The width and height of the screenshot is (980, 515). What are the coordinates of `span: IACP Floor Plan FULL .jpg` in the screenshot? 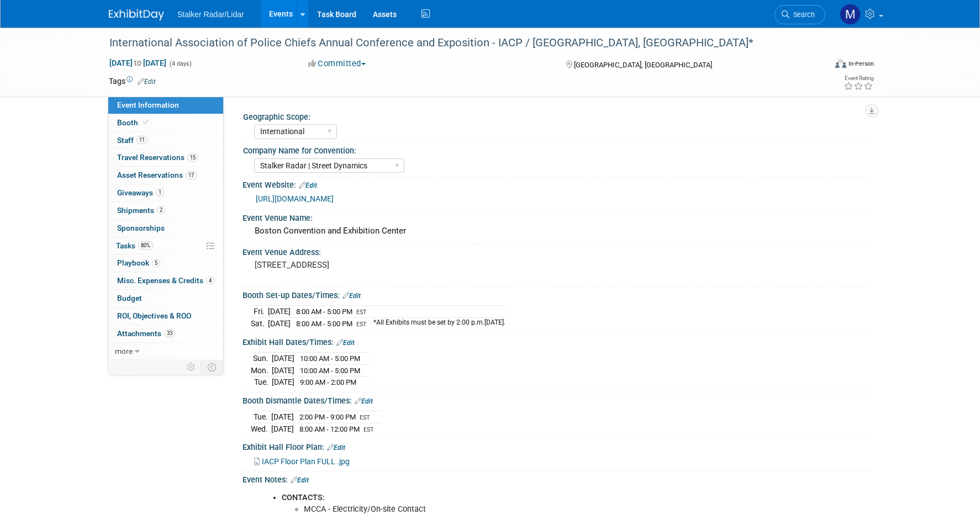 It's located at (305, 461).